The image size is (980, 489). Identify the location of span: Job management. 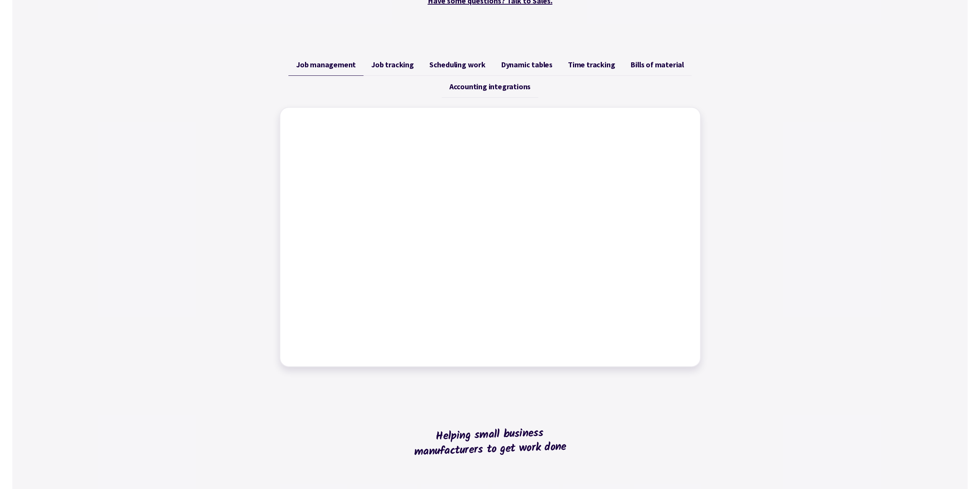
(326, 65).